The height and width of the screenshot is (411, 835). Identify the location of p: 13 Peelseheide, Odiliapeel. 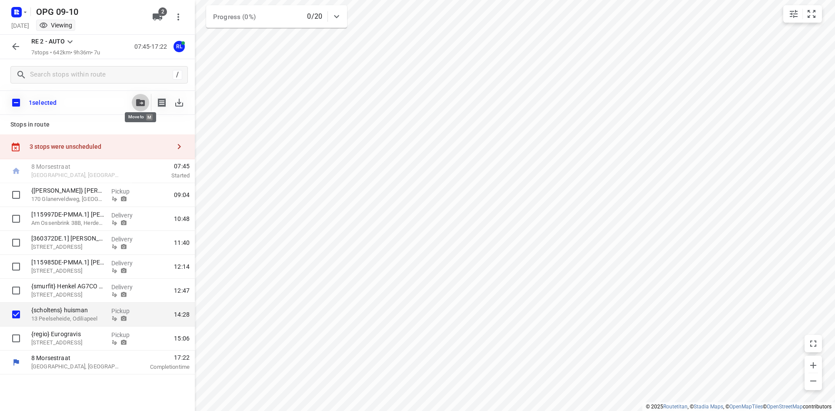
(68, 319).